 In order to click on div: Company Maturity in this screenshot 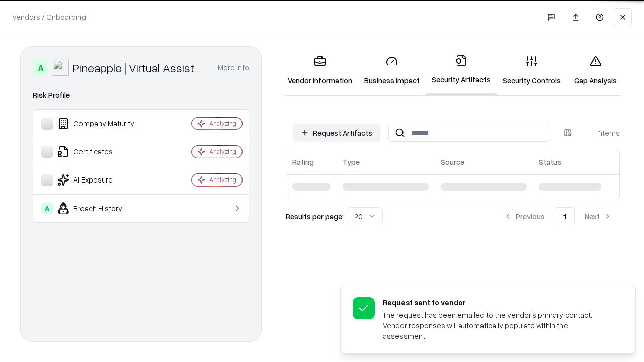, I will do `click(101, 124)`.